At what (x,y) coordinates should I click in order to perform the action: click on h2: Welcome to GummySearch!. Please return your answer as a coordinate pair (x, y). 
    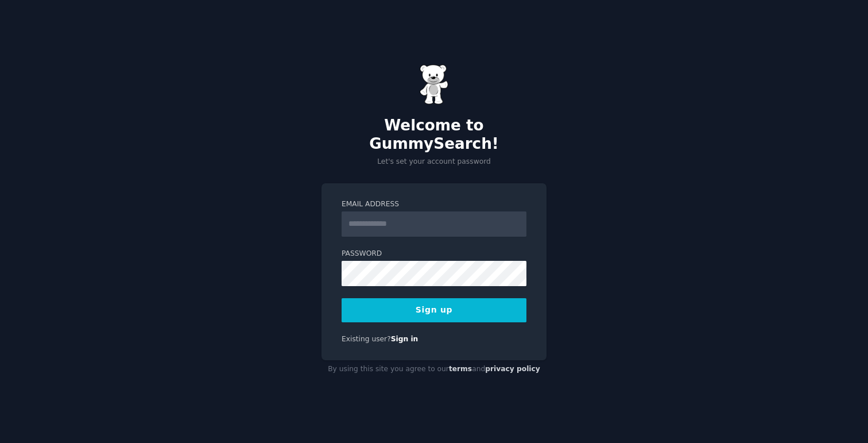
    Looking at the image, I should click on (434, 134).